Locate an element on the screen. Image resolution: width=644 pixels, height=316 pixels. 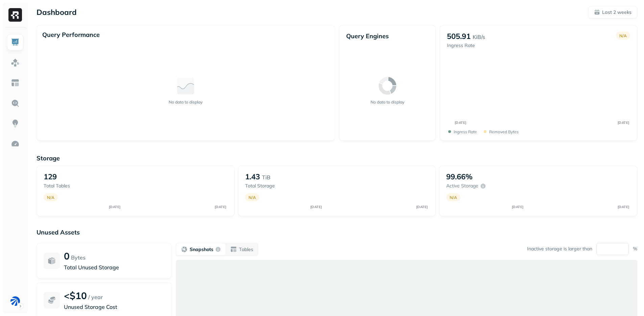
p: Total tables is located at coordinates (76, 186).